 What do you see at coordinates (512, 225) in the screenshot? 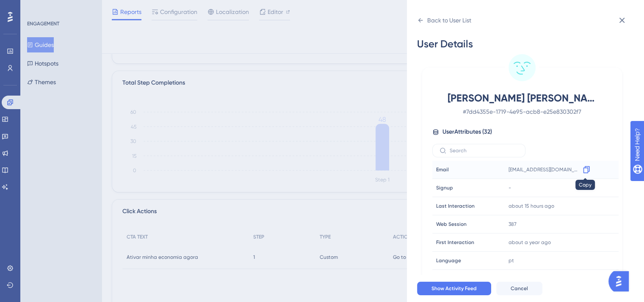
I see `span: 387` at bounding box center [512, 225].